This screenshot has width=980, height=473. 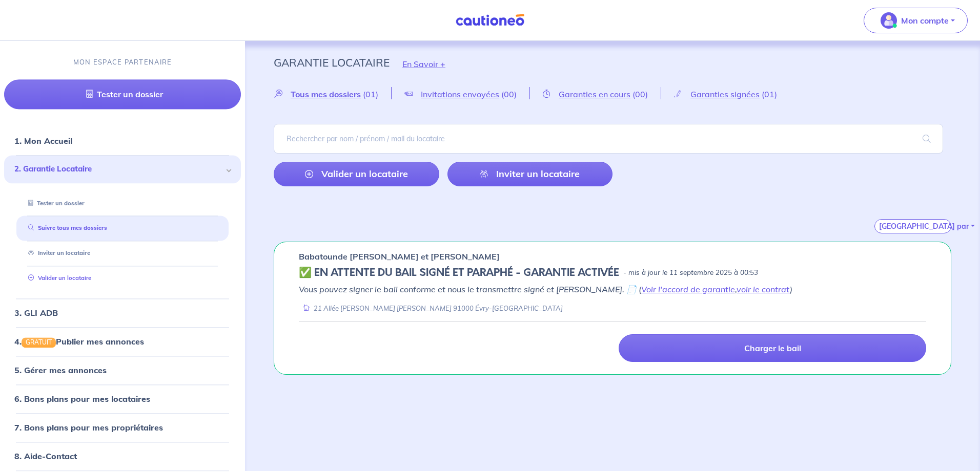 What do you see at coordinates (79, 342) in the screenshot?
I see `a: 4.GRATUITPublier mes annonces` at bounding box center [79, 342].